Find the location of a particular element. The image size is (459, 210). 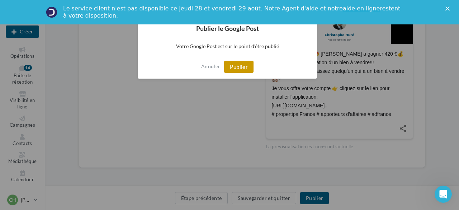

div: Fermer is located at coordinates (449, 9).